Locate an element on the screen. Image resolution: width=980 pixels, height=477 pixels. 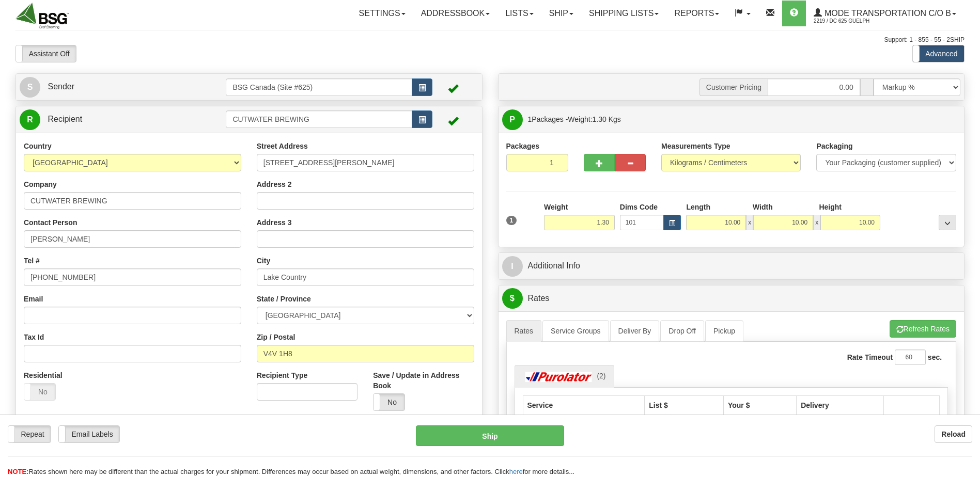
a: Settings is located at coordinates (383, 14).